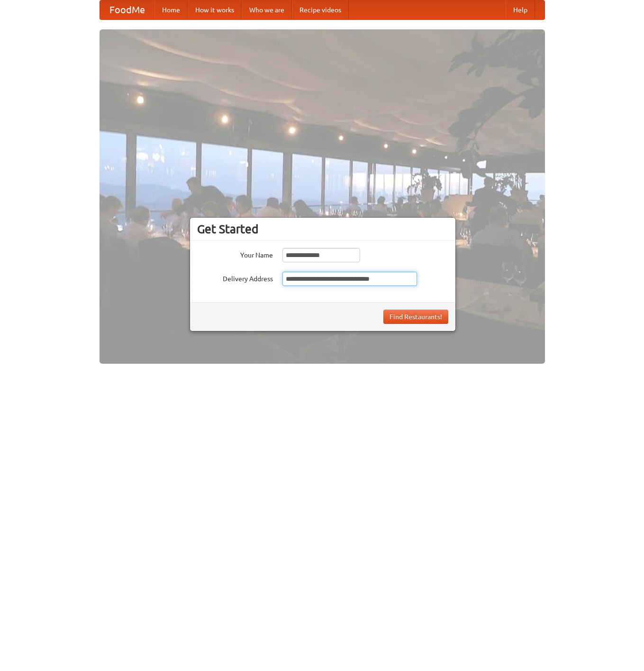  What do you see at coordinates (171, 10) in the screenshot?
I see `a: Home` at bounding box center [171, 10].